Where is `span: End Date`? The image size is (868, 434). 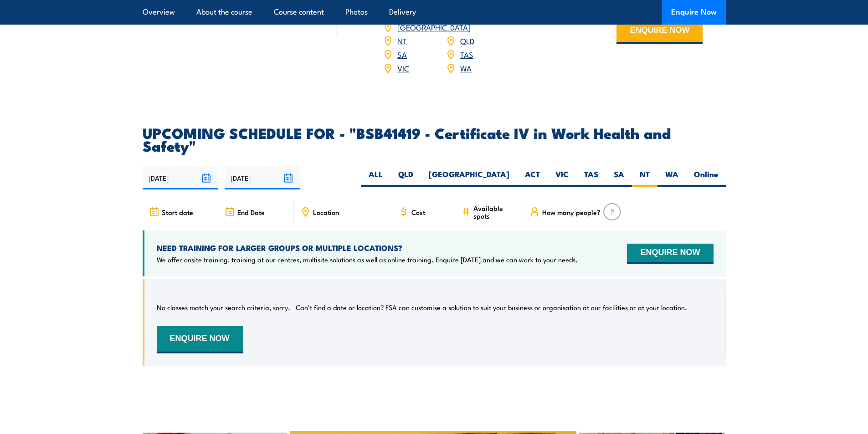
span: End Date is located at coordinates (251, 212).